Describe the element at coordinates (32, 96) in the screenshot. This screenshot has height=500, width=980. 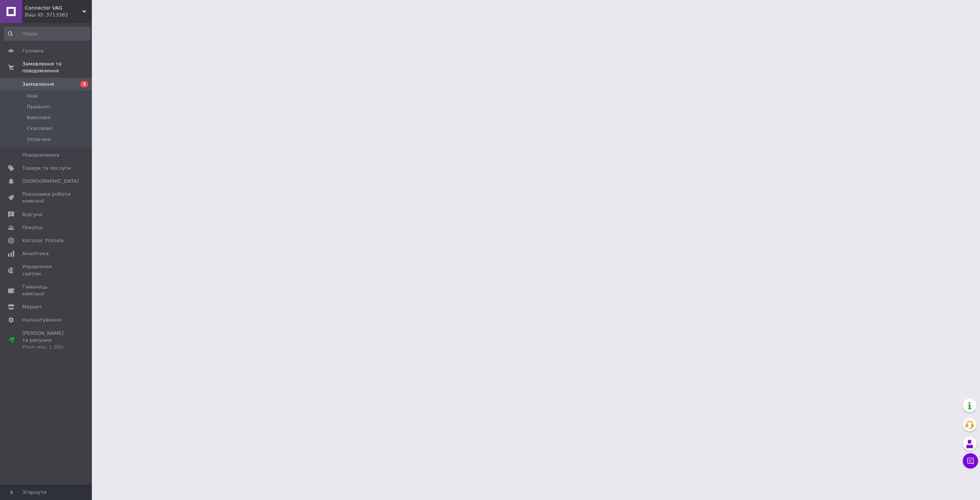
I see `span: Нові` at that location.